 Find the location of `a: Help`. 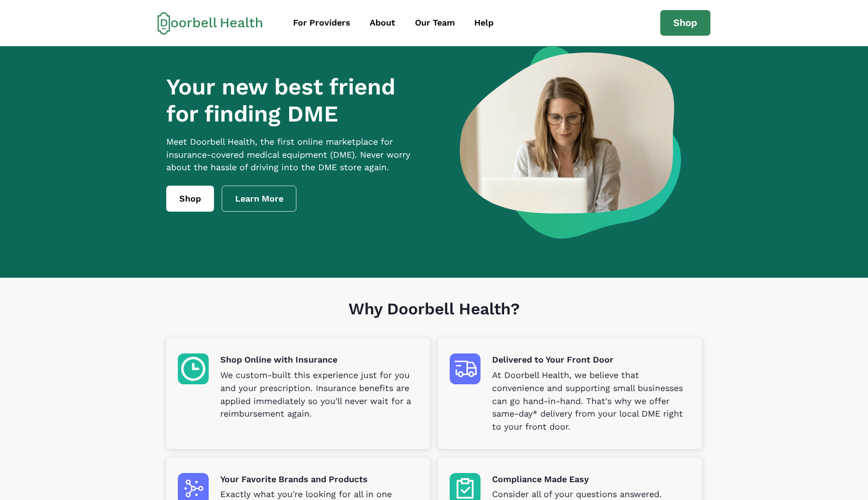

a: Help is located at coordinates (484, 23).